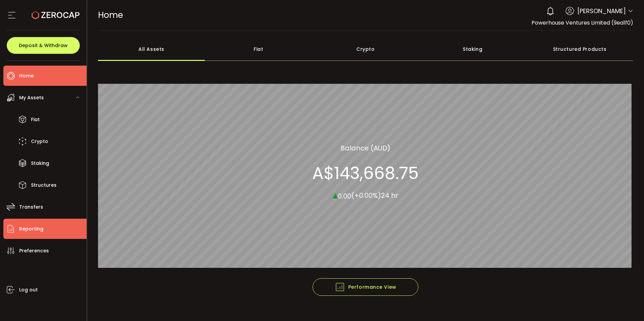 Image resolution: width=644 pixels, height=321 pixels. I want to click on div: All Assets, so click(152, 49).